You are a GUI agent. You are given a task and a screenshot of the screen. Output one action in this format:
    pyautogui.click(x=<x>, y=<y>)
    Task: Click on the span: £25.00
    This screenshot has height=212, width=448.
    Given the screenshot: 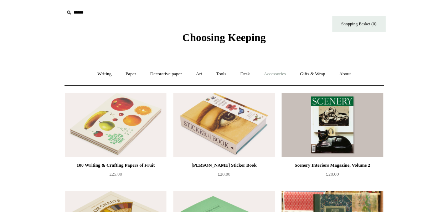 What is the action you would take?
    pyautogui.click(x=116, y=174)
    